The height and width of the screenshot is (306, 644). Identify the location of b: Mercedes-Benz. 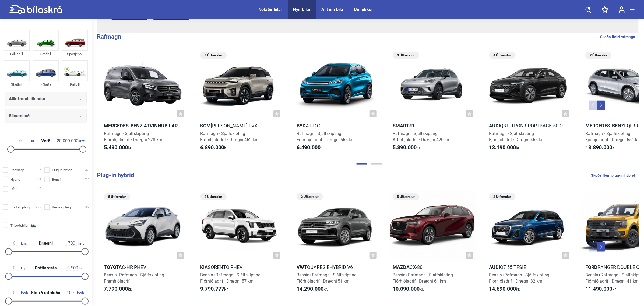
(605, 126).